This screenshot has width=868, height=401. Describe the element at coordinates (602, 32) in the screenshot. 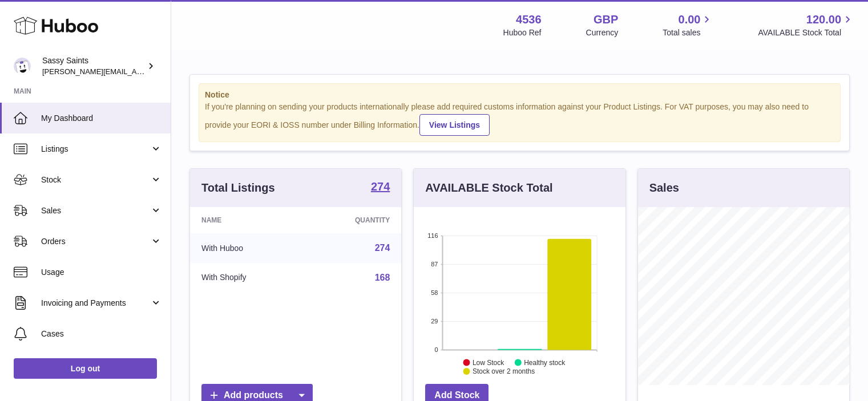

I see `div: Currency` at that location.